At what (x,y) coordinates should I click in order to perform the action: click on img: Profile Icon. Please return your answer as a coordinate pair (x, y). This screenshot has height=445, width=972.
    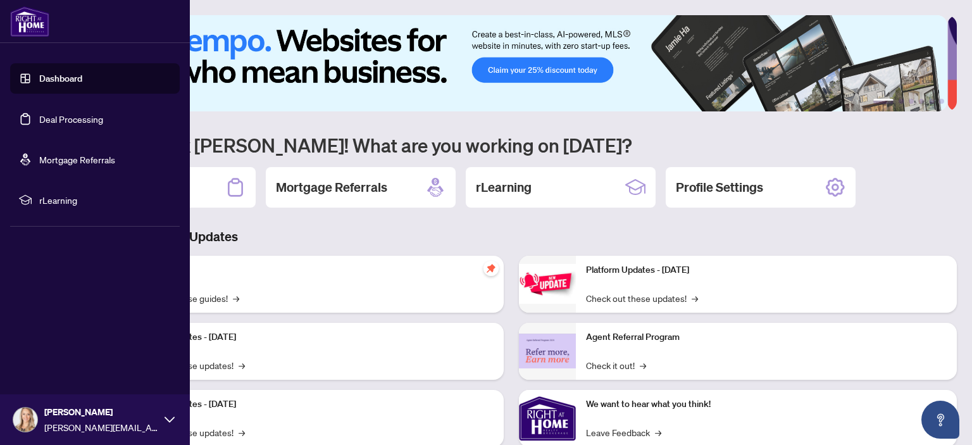
    Looking at the image, I should click on (25, 420).